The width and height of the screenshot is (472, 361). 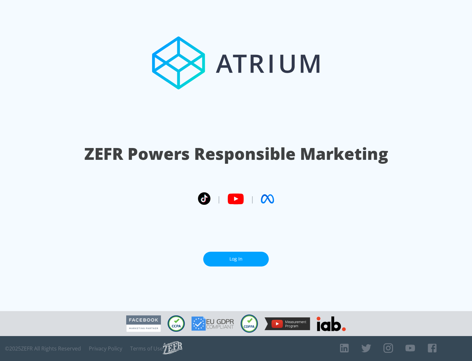 I want to click on a: Log In, so click(x=236, y=259).